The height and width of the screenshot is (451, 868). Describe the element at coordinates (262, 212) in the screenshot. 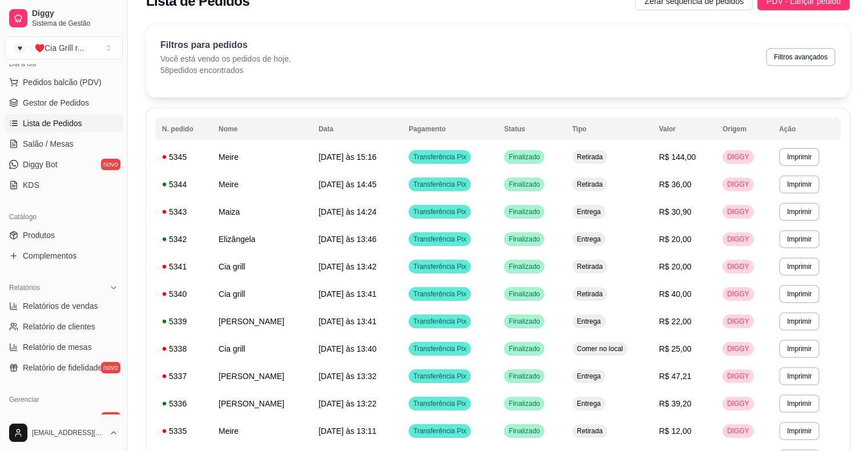

I see `td: Maiza` at that location.